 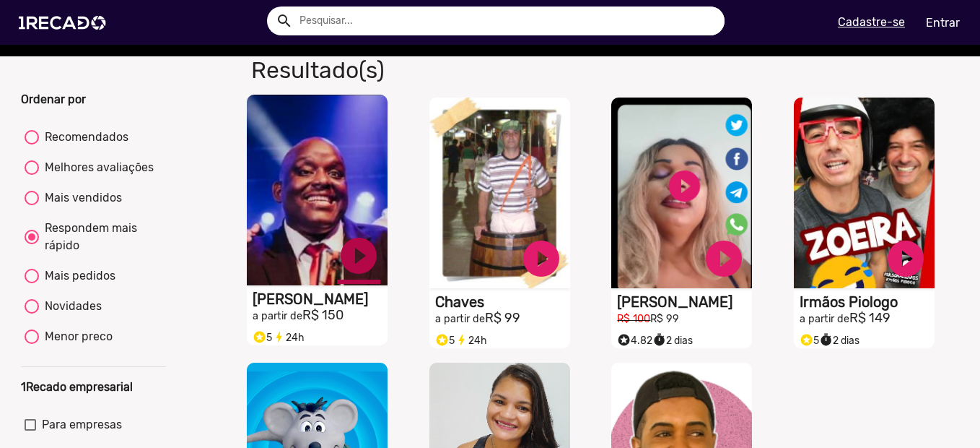 I want to click on small: R$ 99, so click(x=664, y=318).